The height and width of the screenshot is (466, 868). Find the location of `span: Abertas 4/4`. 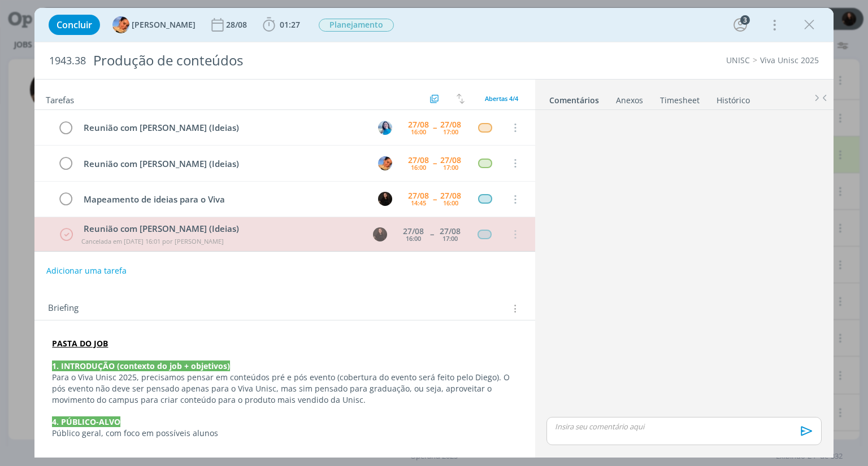

span: Abertas 4/4 is located at coordinates (501, 98).